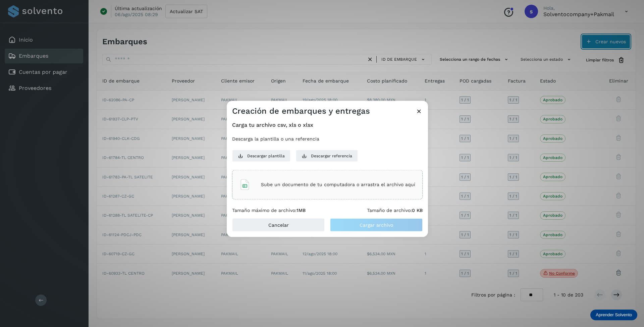 Image resolution: width=644 pixels, height=327 pixels. I want to click on p: Tamaño de archivo:, so click(395, 210).